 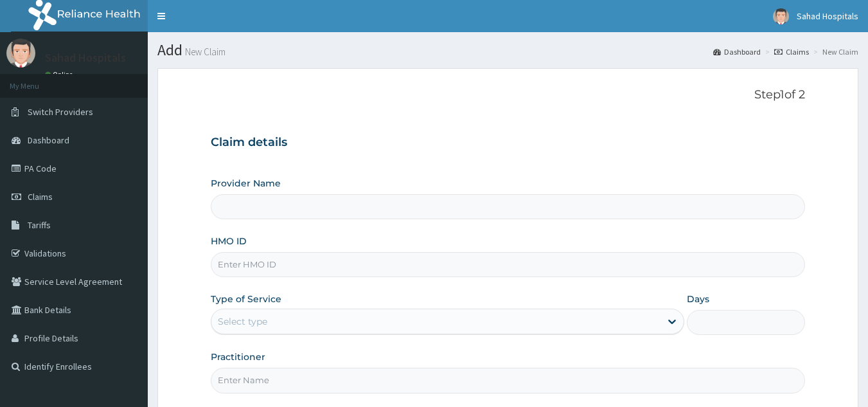 I want to click on h1: Add, so click(x=507, y=50).